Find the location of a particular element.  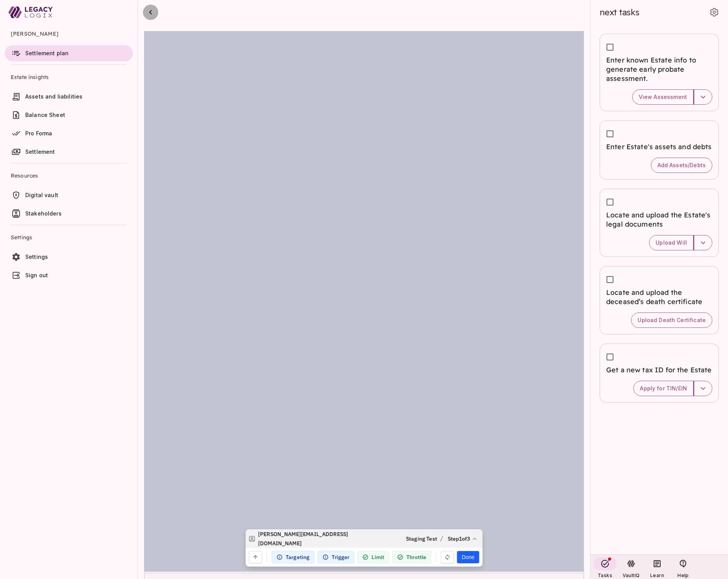

span: Upload Death Certificate is located at coordinates (672, 320).